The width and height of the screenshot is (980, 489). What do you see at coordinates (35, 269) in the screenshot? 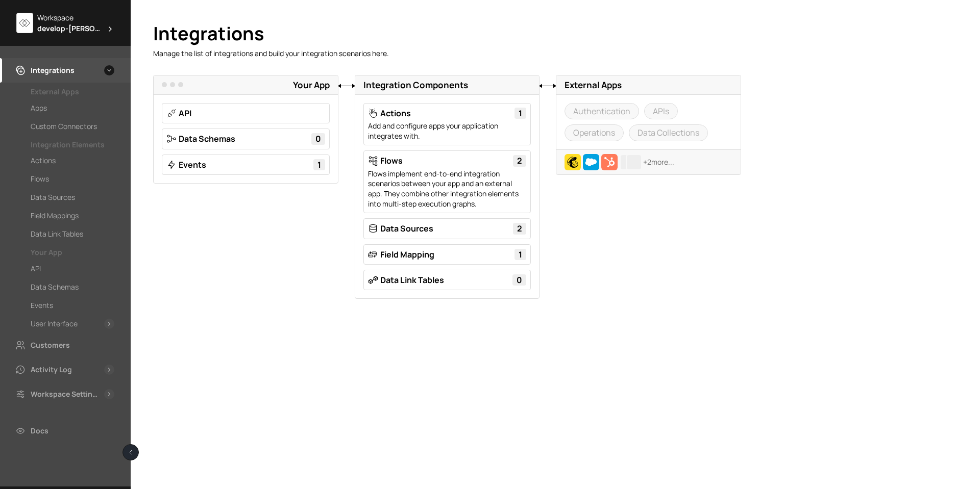
I see `div: API` at bounding box center [35, 269].